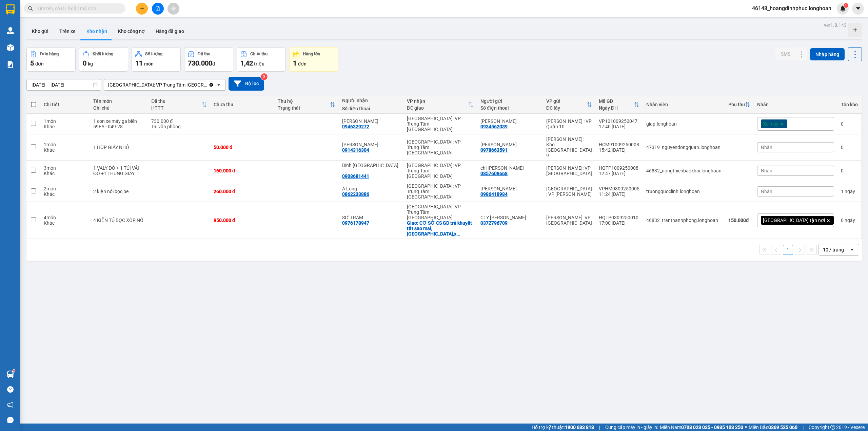  I want to click on input: Select a date range., so click(64, 85).